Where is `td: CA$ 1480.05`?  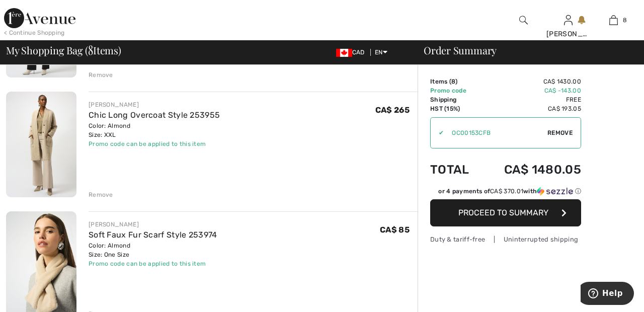
td: CA$ 1480.05 is located at coordinates (531, 170).